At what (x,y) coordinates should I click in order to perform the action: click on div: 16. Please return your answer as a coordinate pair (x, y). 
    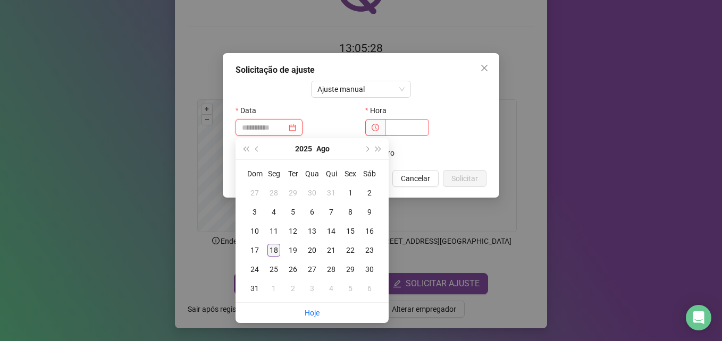
    Looking at the image, I should click on (369, 231).